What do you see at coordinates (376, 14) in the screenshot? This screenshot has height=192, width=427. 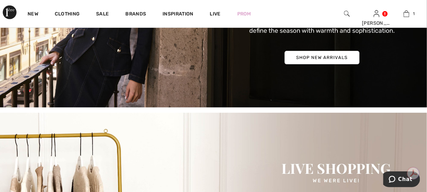 I see `img: My Info` at bounding box center [376, 14].